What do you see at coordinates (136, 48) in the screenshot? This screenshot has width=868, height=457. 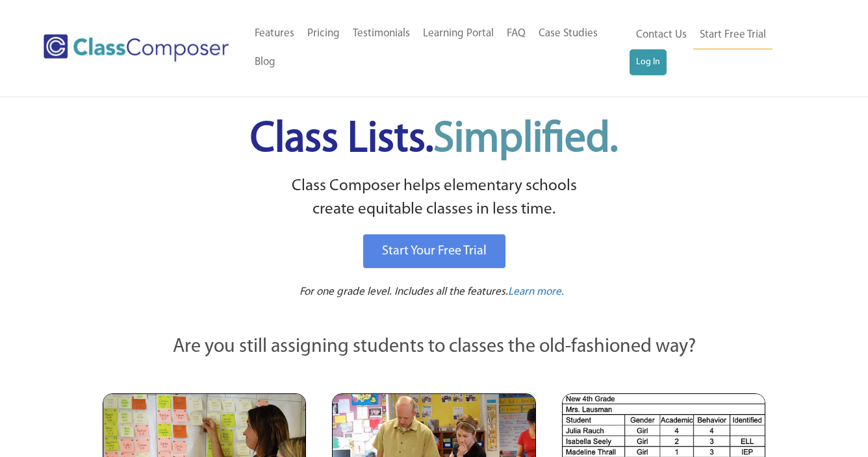 I see `img: Class Composer` at bounding box center [136, 48].